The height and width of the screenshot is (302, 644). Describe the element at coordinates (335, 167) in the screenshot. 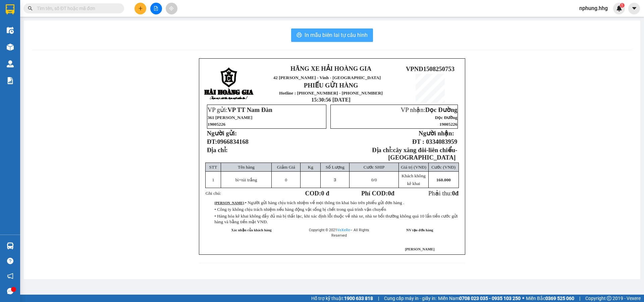

I see `span: Số Lượng` at that location.